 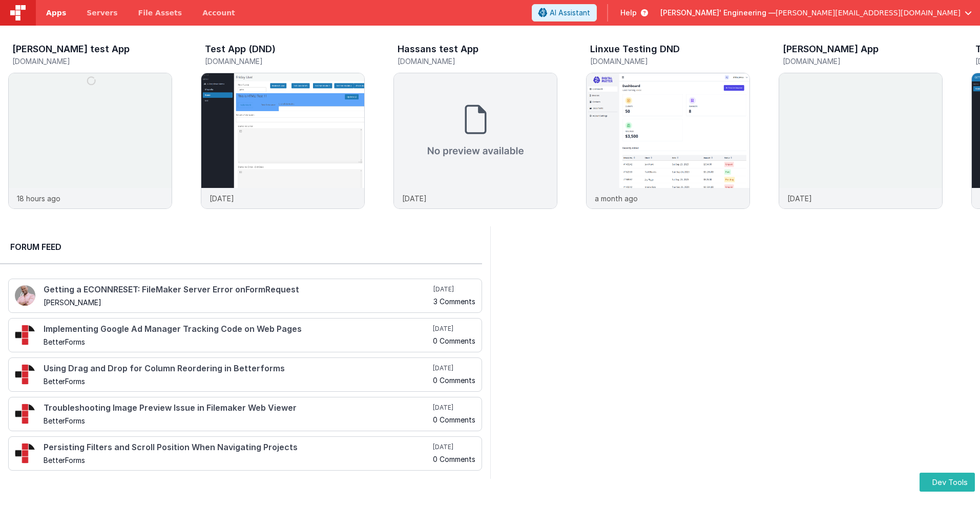 What do you see at coordinates (947, 482) in the screenshot?
I see `button: Dev Tools` at bounding box center [947, 482].